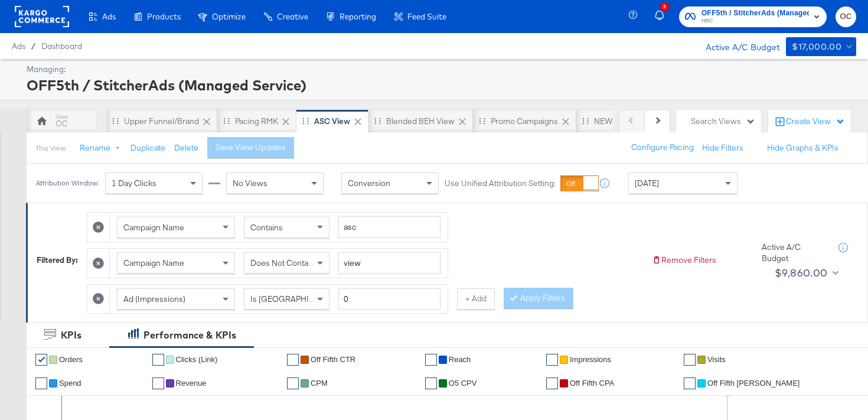  Describe the element at coordinates (722, 148) in the screenshot. I see `button: Hide Filters` at that location.